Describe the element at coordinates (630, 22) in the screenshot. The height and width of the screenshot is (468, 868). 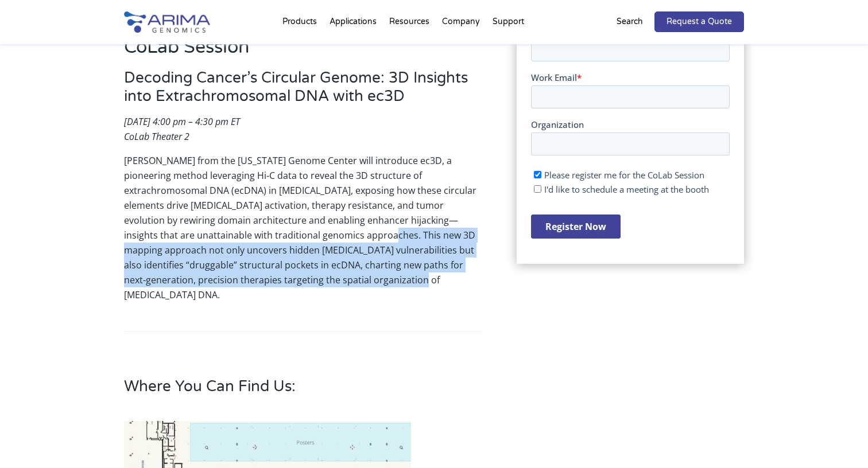
I see `p: Search` at that location.